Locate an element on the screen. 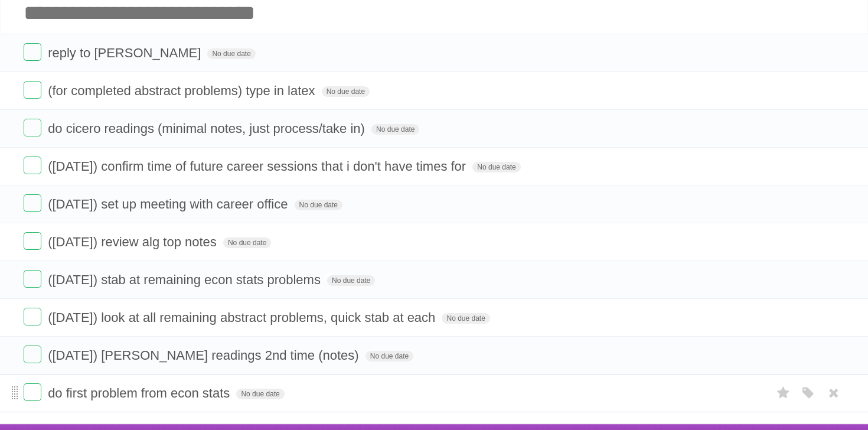 The width and height of the screenshot is (868, 430). span: do first problem from econ stats is located at coordinates (140, 393).